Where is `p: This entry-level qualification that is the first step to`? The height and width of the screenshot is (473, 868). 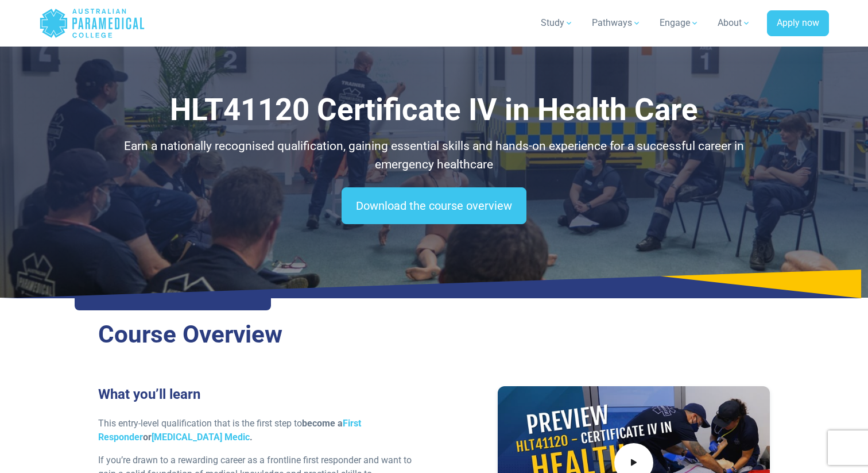
p: This entry-level qualification that is the first step to is located at coordinates (262, 430).